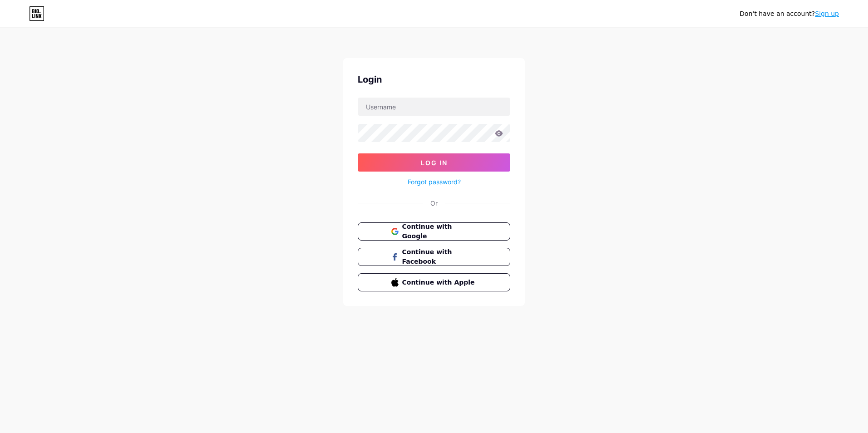  I want to click on button: Continue with Apple, so click(434, 282).